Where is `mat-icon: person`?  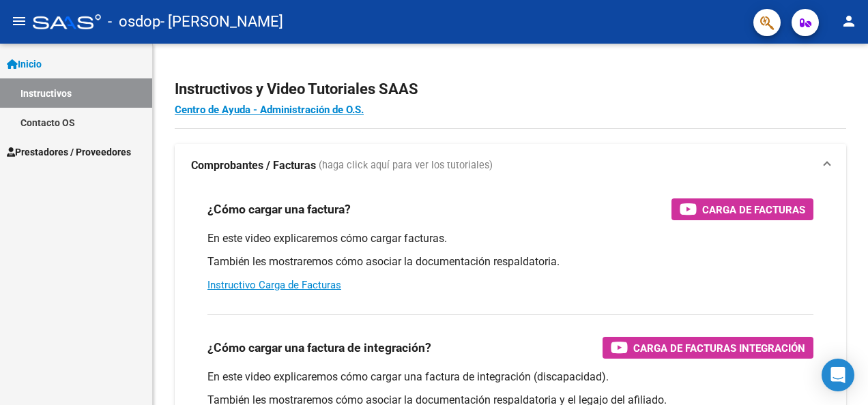
mat-icon: person is located at coordinates (848, 21).